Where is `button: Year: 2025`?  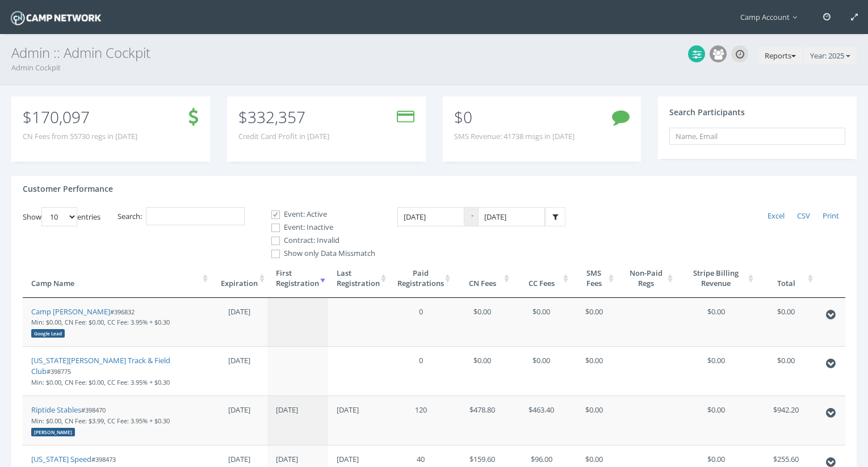 button: Year: 2025 is located at coordinates (830, 56).